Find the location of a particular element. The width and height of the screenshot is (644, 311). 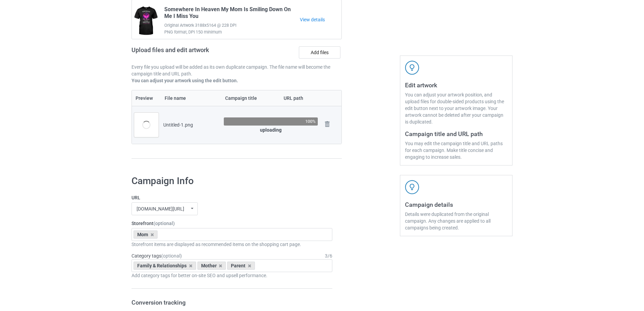

div: Storefront items are displayed as recommended items on the shopping cart page. is located at coordinates (232, 244).